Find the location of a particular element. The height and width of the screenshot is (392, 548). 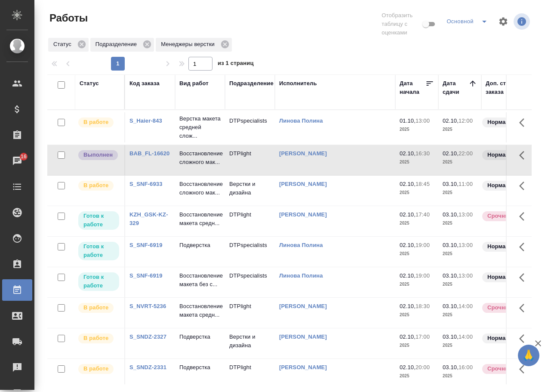

p: 16:30 is located at coordinates (423, 153).